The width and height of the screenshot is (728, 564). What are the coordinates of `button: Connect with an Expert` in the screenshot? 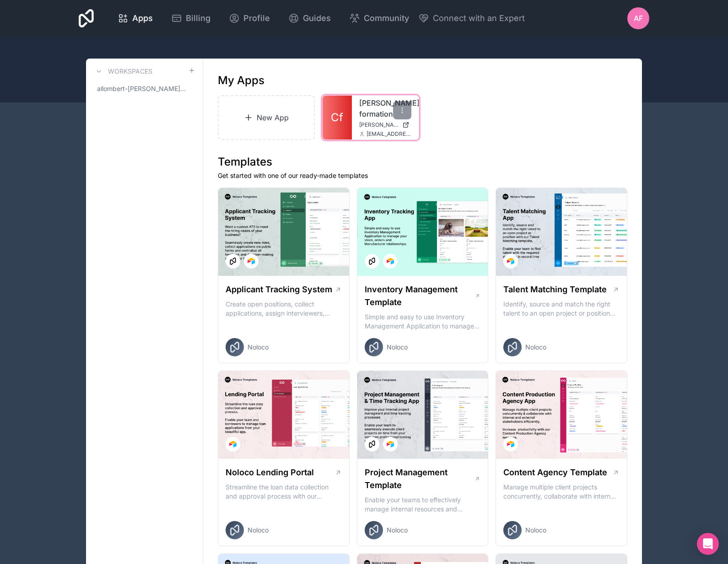 It's located at (471, 18).